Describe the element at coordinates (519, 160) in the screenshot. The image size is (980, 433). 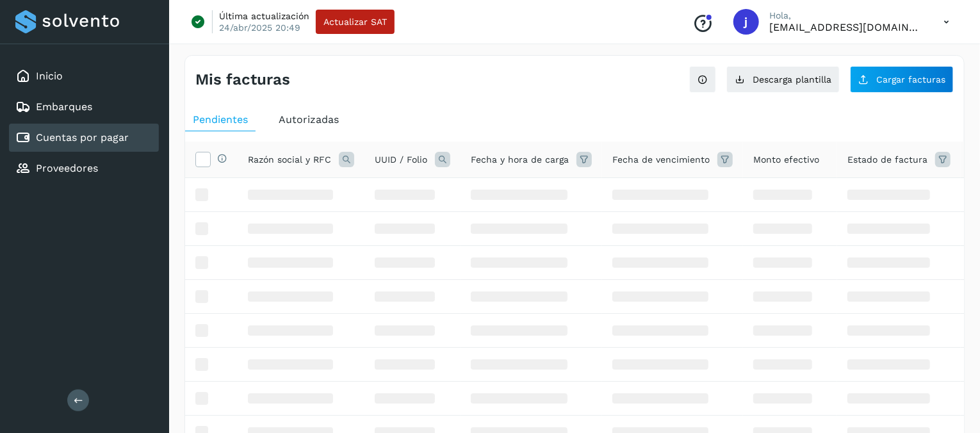
I see `span: Fecha y hora de carga` at that location.